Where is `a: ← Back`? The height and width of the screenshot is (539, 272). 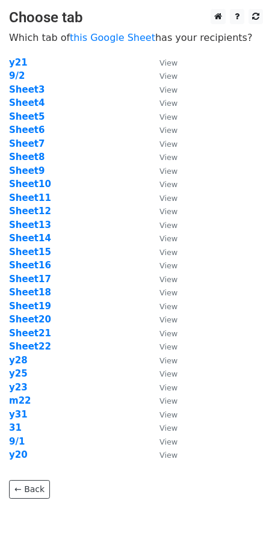 a: ← Back is located at coordinates (30, 489).